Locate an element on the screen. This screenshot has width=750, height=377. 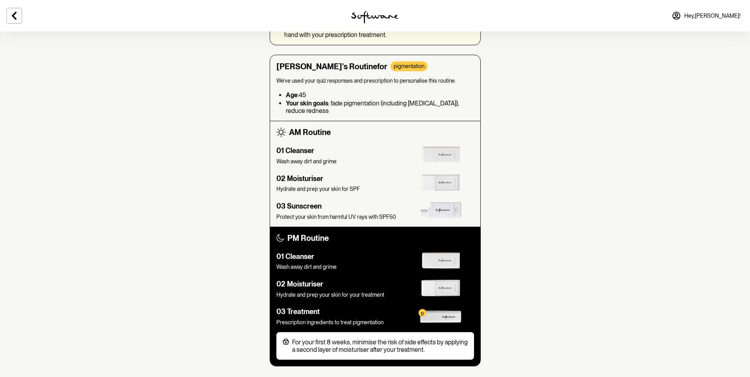
p: Hydrate and prep your skin for your treatment is located at coordinates (340, 295).